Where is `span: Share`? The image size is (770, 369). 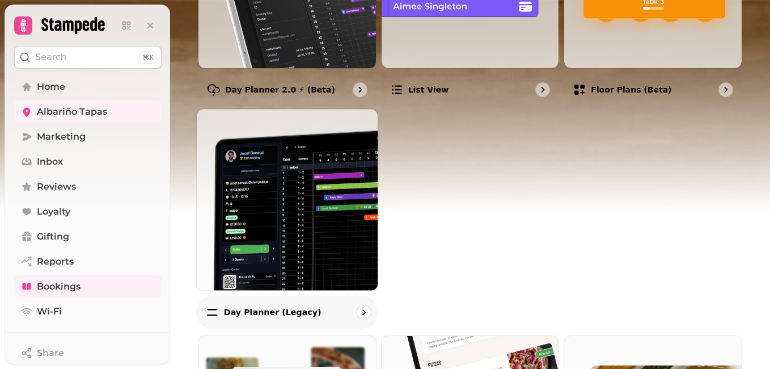 span: Share is located at coordinates (50, 353).